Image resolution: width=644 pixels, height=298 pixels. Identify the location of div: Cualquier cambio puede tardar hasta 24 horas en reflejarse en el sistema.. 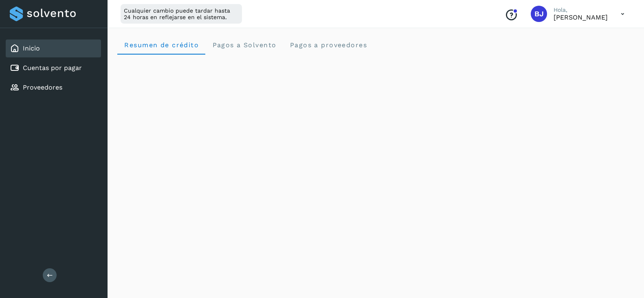
(181, 14).